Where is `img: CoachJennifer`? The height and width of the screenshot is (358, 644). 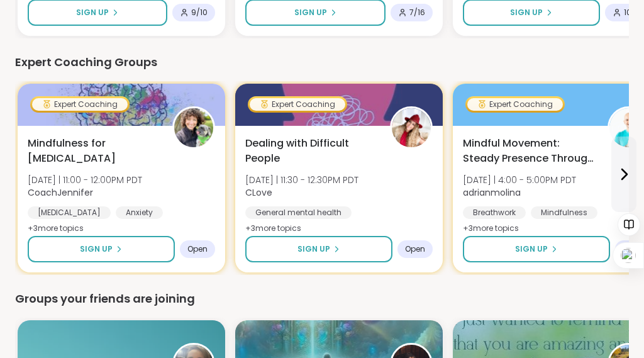 img: CoachJennifer is located at coordinates (194, 128).